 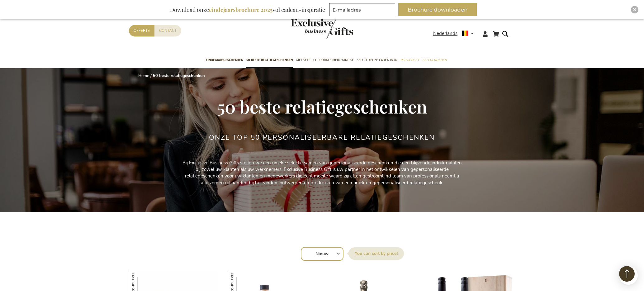 I want to click on span: Gelegenheden, so click(x=434, y=60).